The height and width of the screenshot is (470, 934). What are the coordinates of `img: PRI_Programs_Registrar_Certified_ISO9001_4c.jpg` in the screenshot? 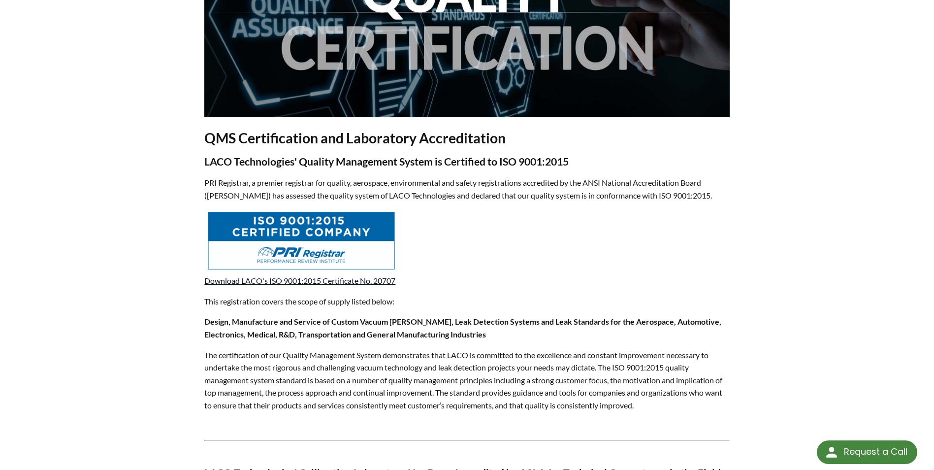 It's located at (301, 240).